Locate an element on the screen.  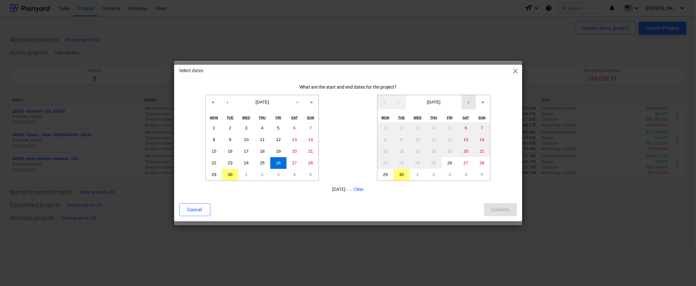
abbr: September 7, 2025 is located at coordinates (482, 128).